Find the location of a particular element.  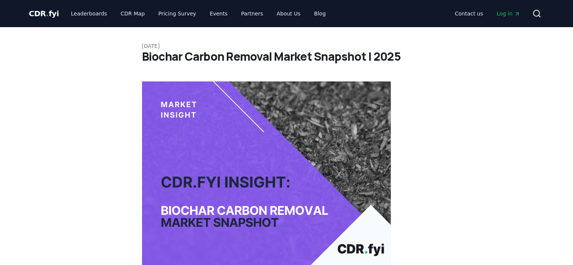

a: Events is located at coordinates (218, 14).